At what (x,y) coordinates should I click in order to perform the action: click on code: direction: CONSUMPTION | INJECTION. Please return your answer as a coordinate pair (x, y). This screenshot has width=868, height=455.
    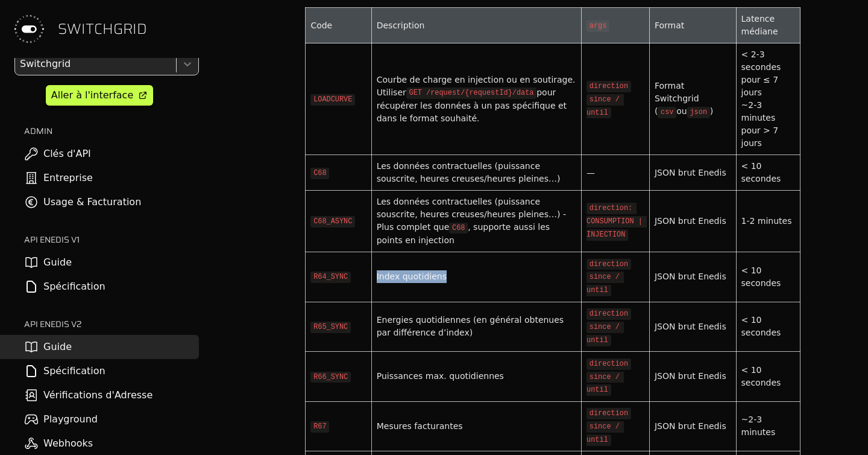
    Looking at the image, I should click on (616, 222).